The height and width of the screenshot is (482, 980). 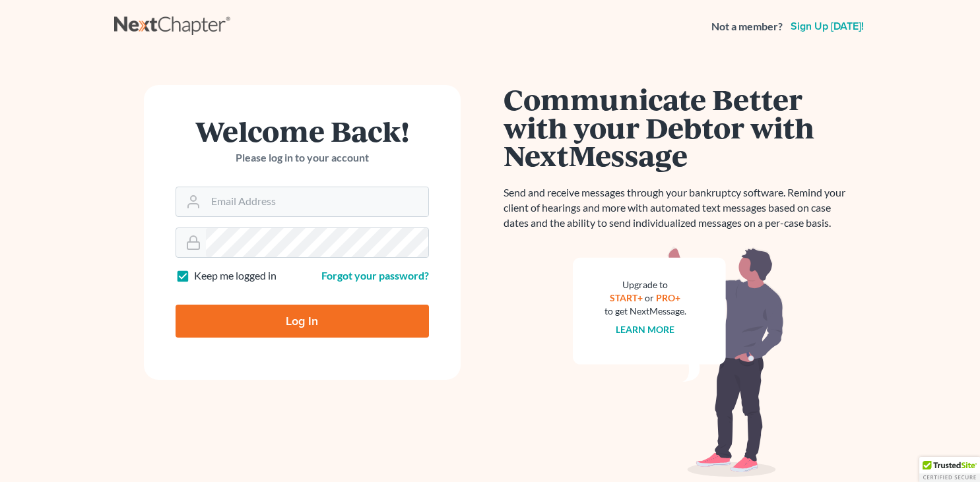 What do you see at coordinates (679, 362) in the screenshot?
I see `img: nextmessage_bg-59042aed3d76b12b5cd301f8e5b87938c9018125f34e5fa2b7a6b67550977c72.svg` at bounding box center [679, 362].